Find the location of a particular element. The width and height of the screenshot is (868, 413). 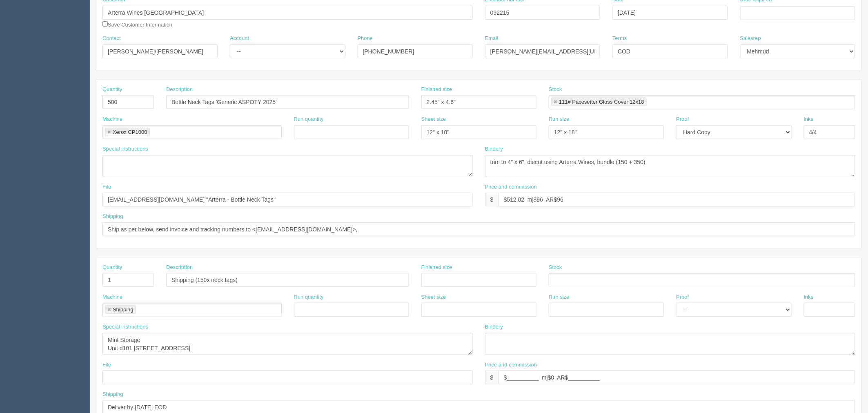

textarea: trim to 4" x 6", diecut using new die from XT Creasing, bundle in 100s is located at coordinates (670, 166).